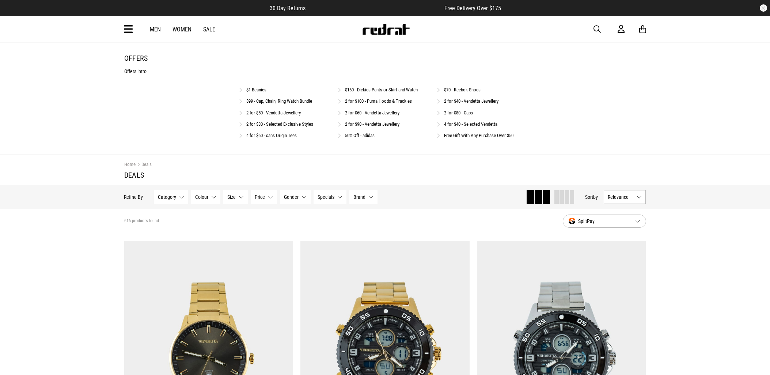 Image resolution: width=770 pixels, height=375 pixels. What do you see at coordinates (182, 29) in the screenshot?
I see `a: Women` at bounding box center [182, 29].